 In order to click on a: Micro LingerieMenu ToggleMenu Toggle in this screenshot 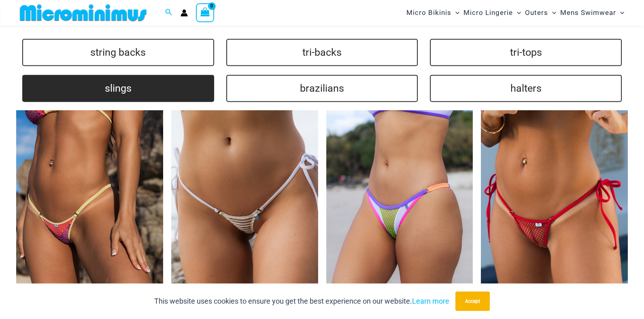, I will do `click(492, 12)`.